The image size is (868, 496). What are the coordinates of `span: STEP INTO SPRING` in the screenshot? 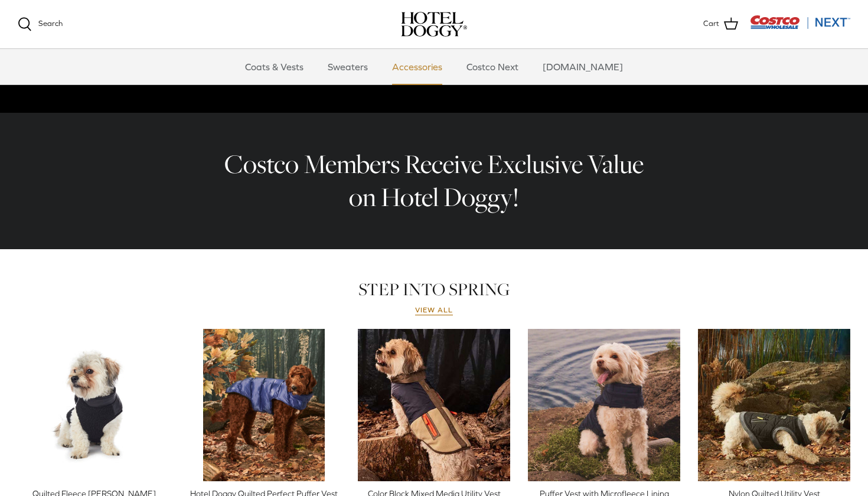 It's located at (434, 289).